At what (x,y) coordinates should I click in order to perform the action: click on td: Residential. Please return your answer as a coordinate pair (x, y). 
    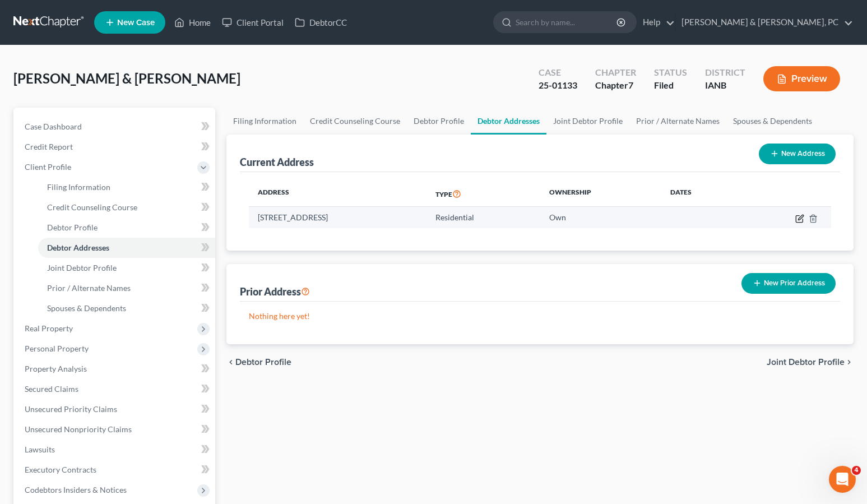
    Looking at the image, I should click on (484, 218).